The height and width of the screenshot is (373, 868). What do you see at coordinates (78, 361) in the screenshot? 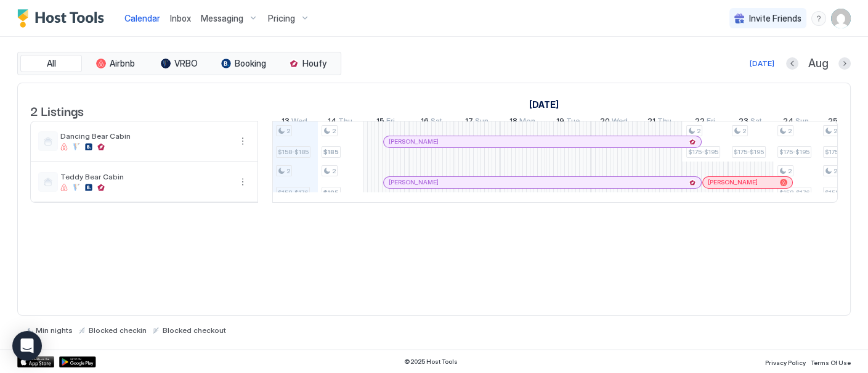
I see `div: Google Play Store` at bounding box center [78, 361].